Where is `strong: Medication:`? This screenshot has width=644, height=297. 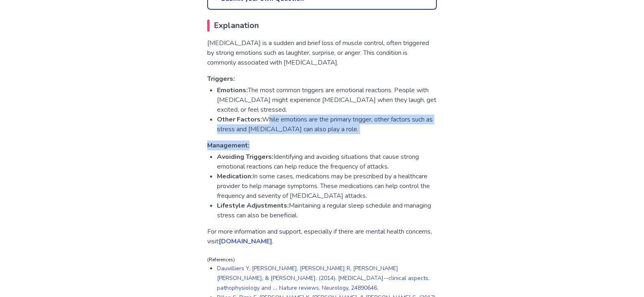
strong: Medication: is located at coordinates (235, 176).